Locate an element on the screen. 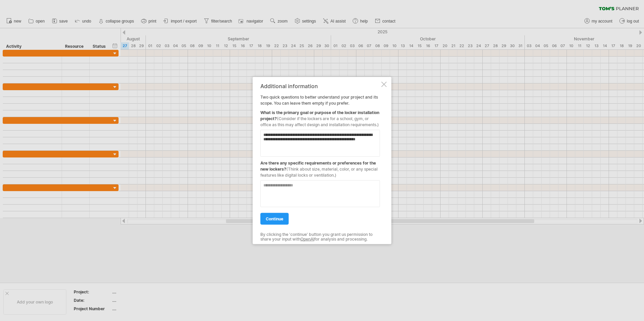 This screenshot has height=321, width=644. span: (Consider if the lockers are for a school, gym, or office as this may affect design and installat... is located at coordinates (319, 122).